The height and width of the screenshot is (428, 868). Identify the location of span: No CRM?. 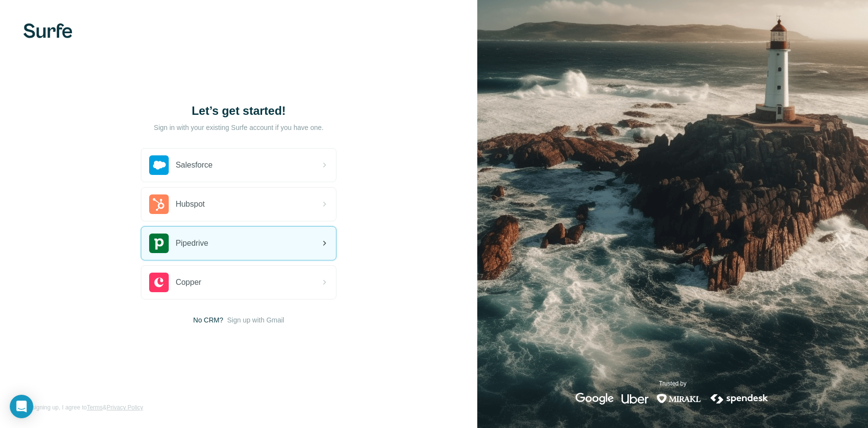
(208, 320).